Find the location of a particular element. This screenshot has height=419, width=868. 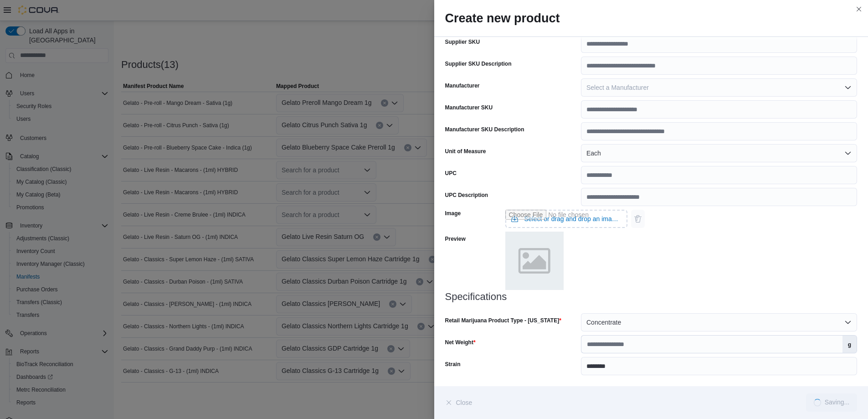

img: placeholder.png is located at coordinates (534, 260).